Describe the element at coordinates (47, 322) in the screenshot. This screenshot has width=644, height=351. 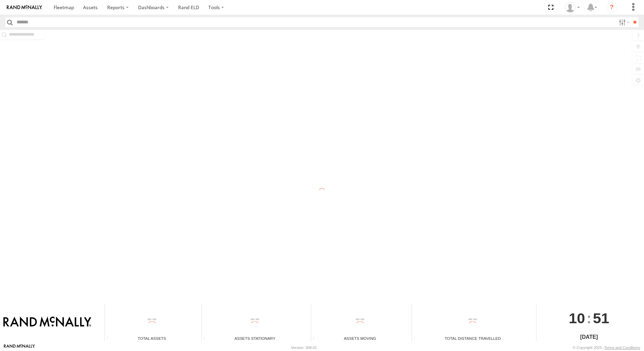
I see `img: Rand McNally` at that location.